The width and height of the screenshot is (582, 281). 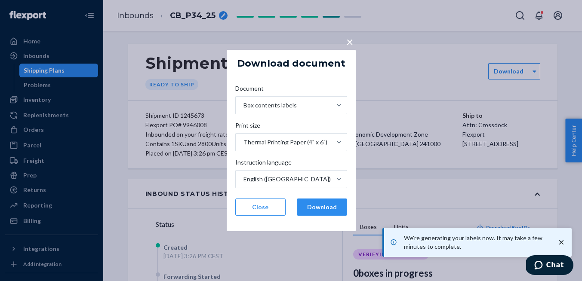 I want to click on span: Instruction language, so click(x=263, y=164).